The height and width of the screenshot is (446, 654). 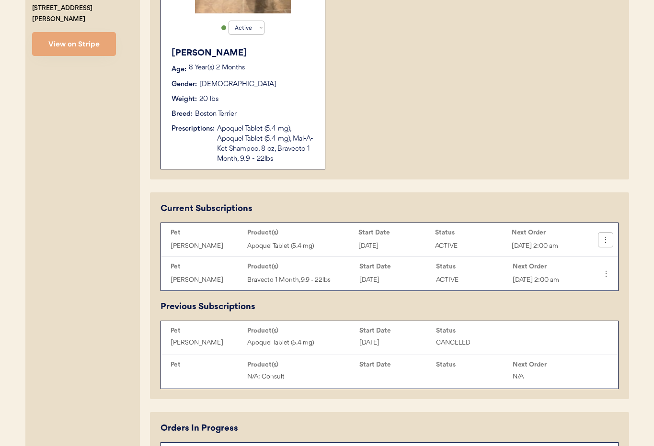 What do you see at coordinates (472, 343) in the screenshot?
I see `div: CANCELED` at bounding box center [472, 343].